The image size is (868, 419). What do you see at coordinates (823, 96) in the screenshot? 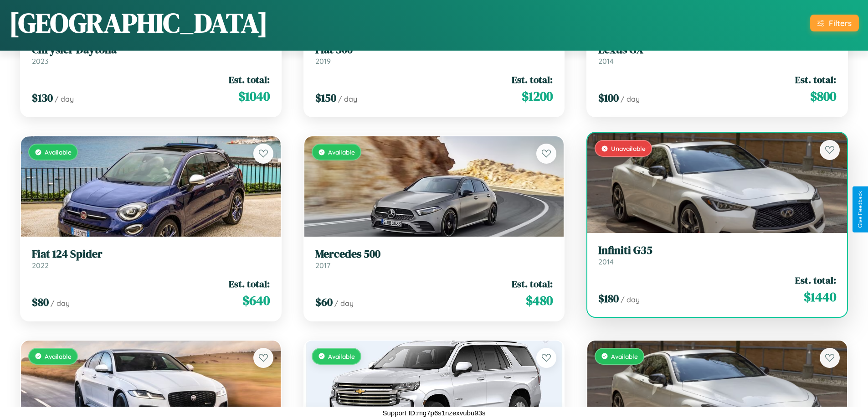
I see `span: $ 800` at bounding box center [823, 96].